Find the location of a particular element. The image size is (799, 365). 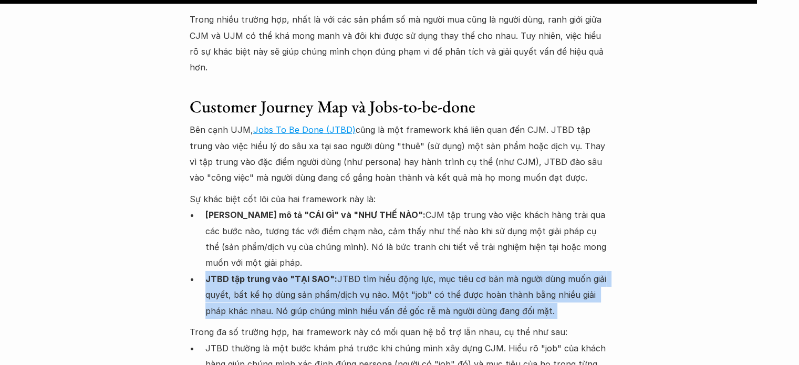

p: CJM tập trung vào việc khách hàng trải qua các bước nào, tương tác với điểm chạm nào, cảm thấy nh... is located at coordinates (408, 239).